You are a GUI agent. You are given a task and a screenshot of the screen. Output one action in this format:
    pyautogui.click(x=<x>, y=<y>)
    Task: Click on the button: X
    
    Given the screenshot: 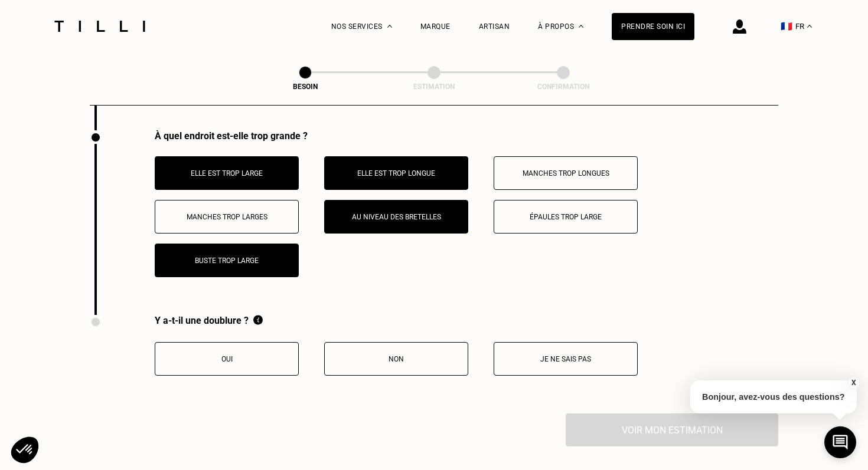 What is the action you would take?
    pyautogui.click(x=853, y=383)
    